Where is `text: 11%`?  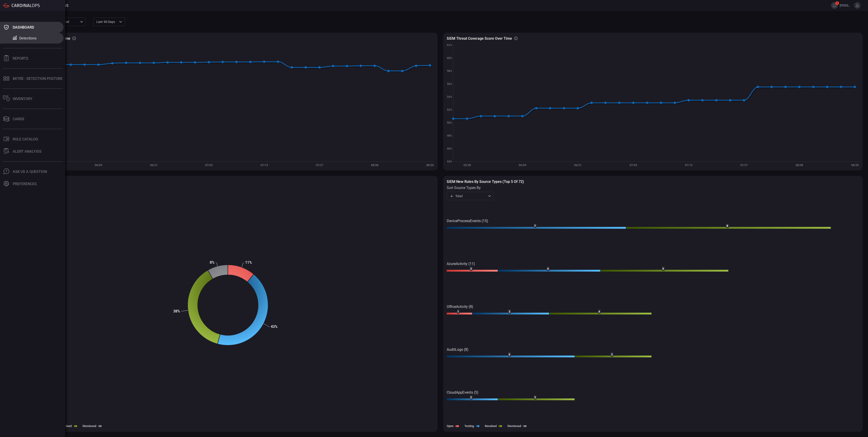
text: 11% is located at coordinates (249, 263).